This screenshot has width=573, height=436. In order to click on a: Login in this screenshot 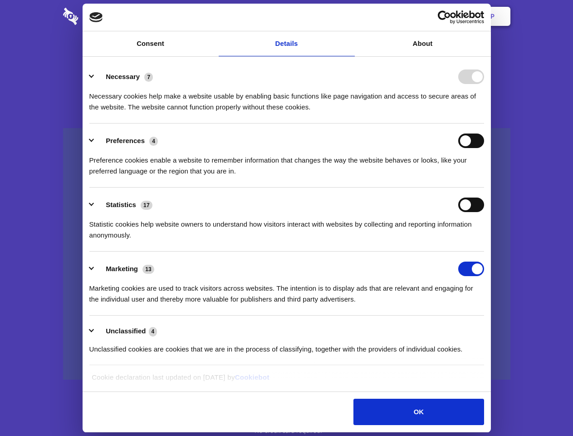, I will do `click(431, 16)`.